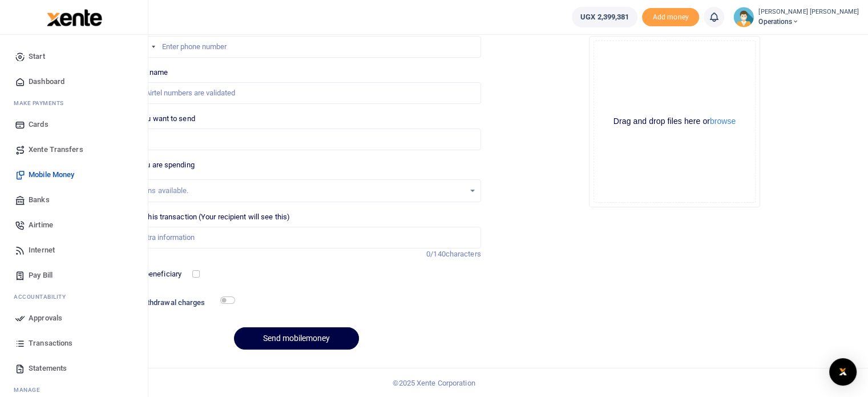 This screenshot has height=397, width=868. I want to click on span: Dashboard, so click(47, 81).